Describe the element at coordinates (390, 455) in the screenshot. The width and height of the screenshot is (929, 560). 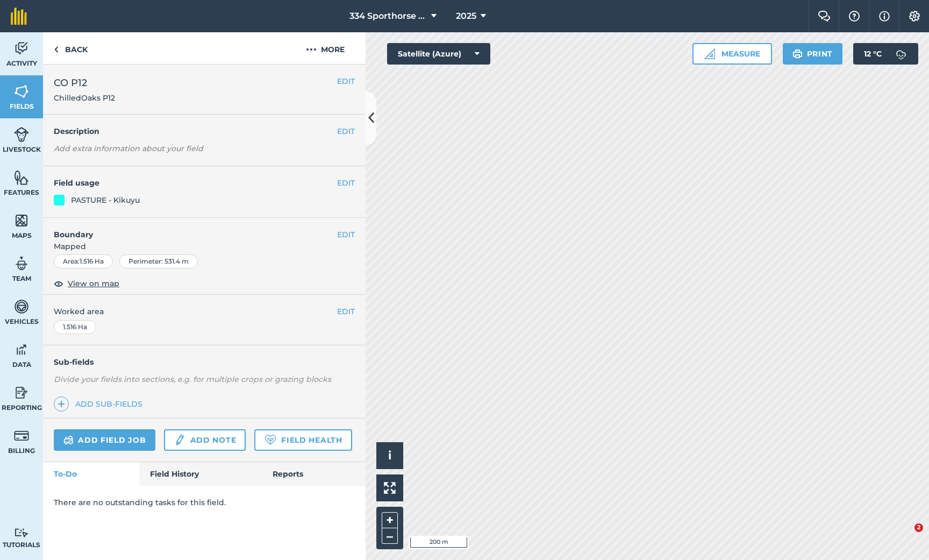
I see `button: i` at that location.